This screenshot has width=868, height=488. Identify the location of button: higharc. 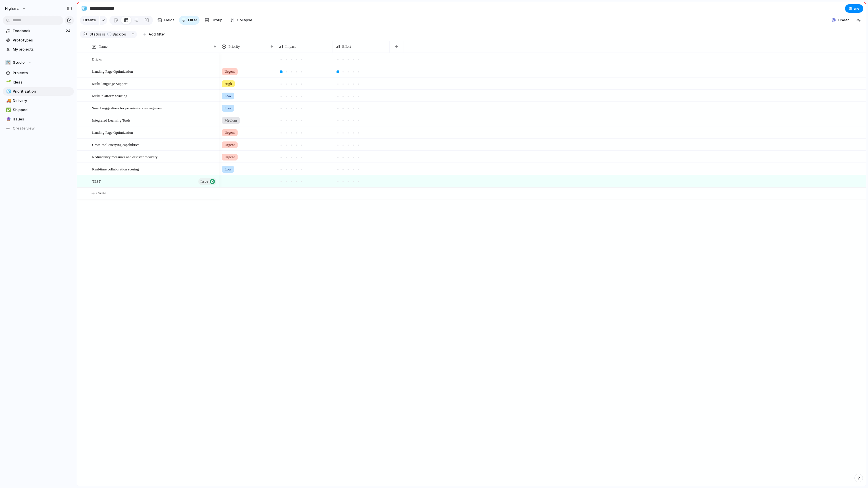
(15, 9).